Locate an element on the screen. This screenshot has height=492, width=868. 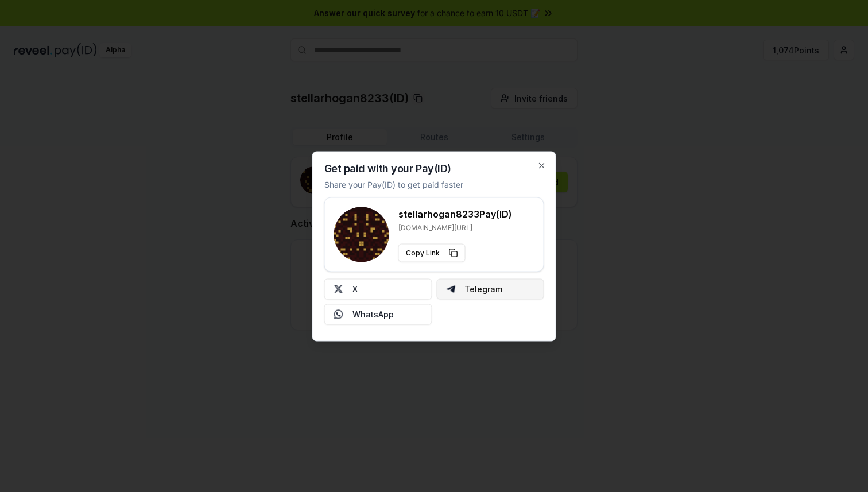
img: Telegram is located at coordinates (451, 289).